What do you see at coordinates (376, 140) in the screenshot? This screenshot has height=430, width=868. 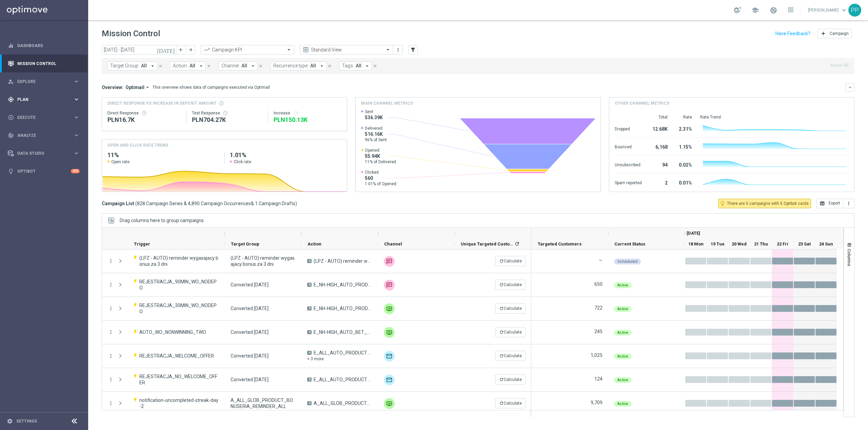 I see `span: 96% of Sent` at bounding box center [376, 140].